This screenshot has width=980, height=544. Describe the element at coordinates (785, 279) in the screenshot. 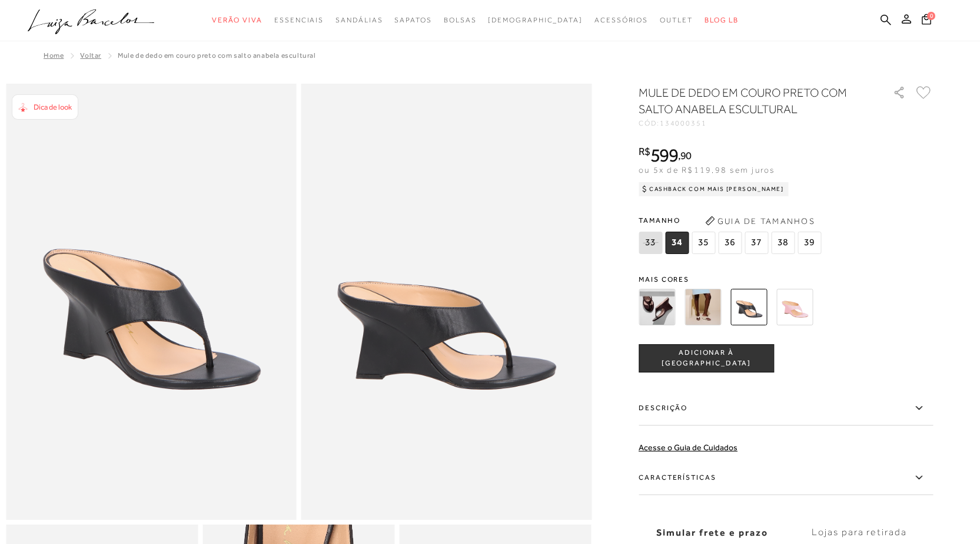

I see `span: Mais cores` at that location.